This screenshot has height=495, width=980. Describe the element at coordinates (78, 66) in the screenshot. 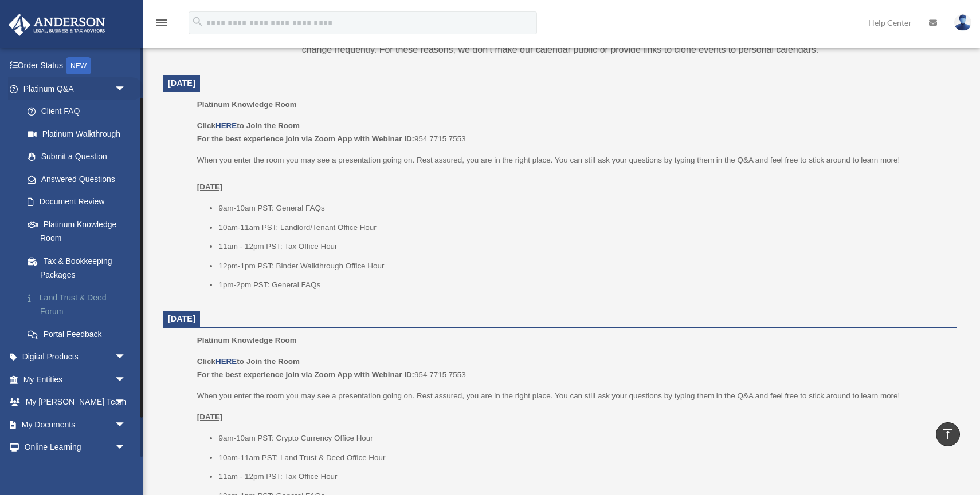

I see `div: NEW` at that location.